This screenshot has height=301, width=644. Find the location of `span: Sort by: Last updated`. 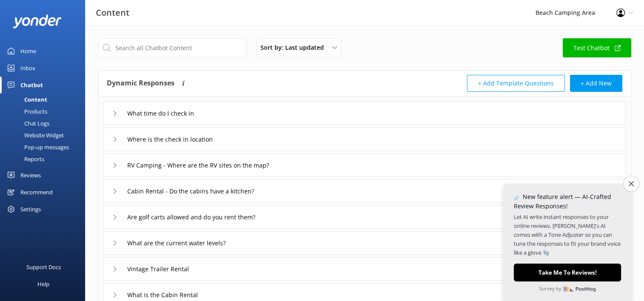

span: Sort by: Last updated is located at coordinates (294, 48).